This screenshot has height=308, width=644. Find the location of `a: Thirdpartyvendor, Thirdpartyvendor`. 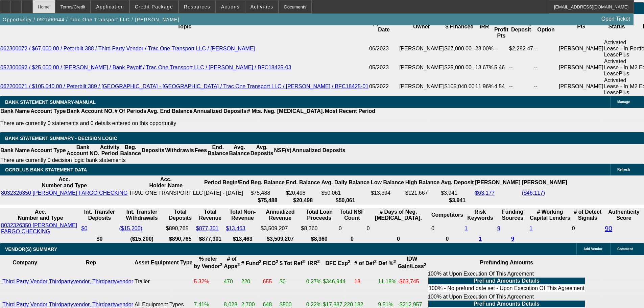

a: Thirdpartyvendor, Thirdpartyvendor is located at coordinates (91, 281).